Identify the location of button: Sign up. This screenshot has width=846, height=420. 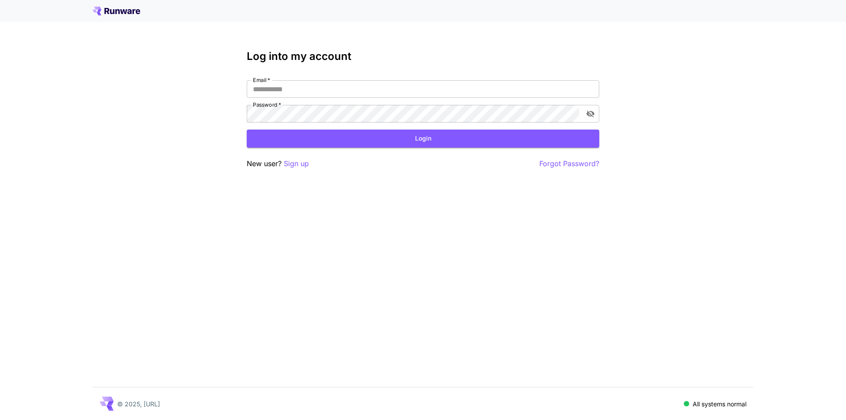
(296, 163).